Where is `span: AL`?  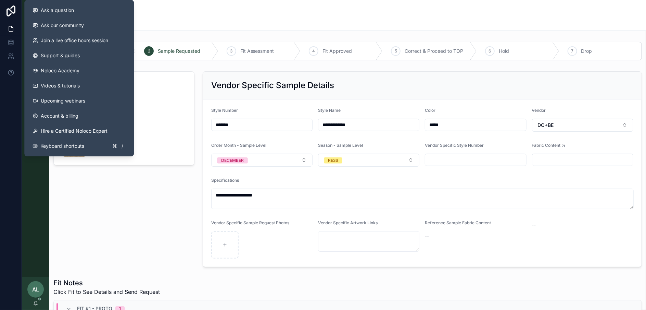 span: AL is located at coordinates (36, 289).